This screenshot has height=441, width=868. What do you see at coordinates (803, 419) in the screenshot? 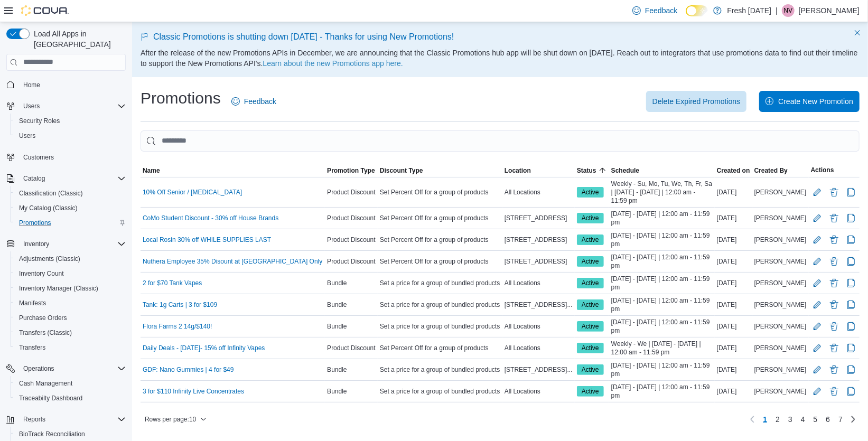
I see `nav: Pagination for table:` at bounding box center [803, 419].